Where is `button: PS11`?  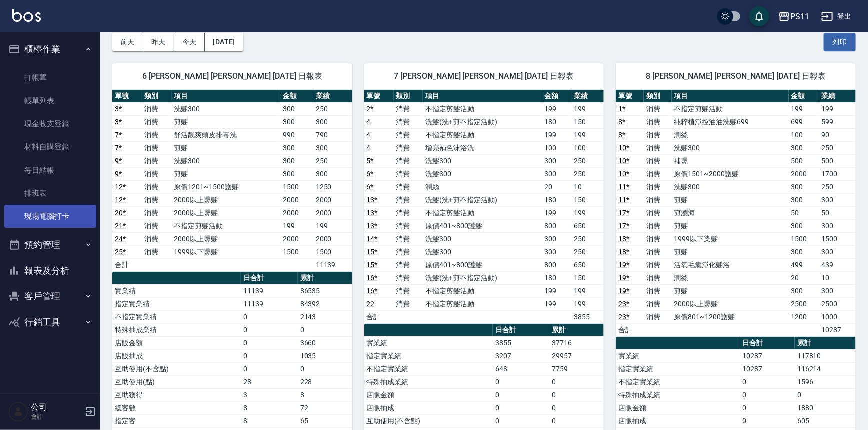
button: PS11 is located at coordinates (795, 16).